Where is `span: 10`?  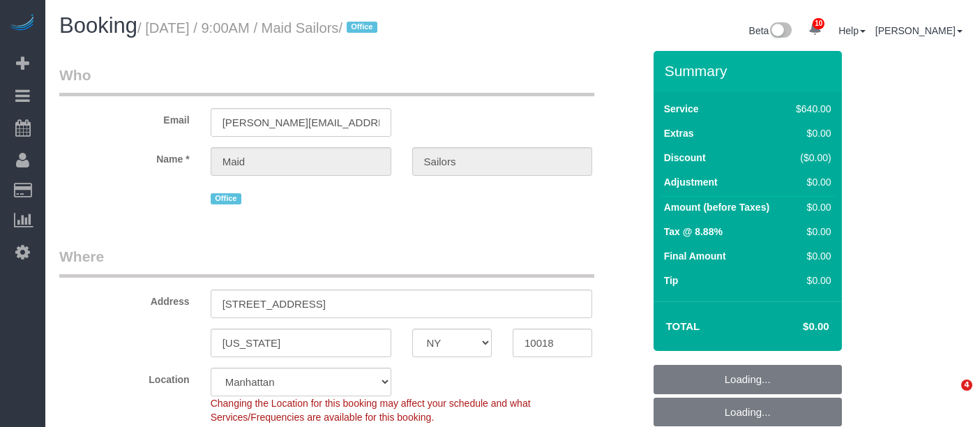
span: 10 is located at coordinates (819, 24).